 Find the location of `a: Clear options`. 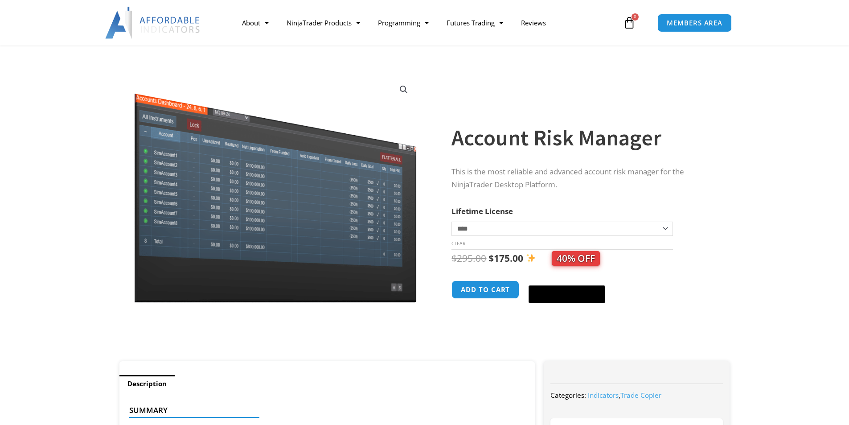

a: Clear options is located at coordinates (458, 243).